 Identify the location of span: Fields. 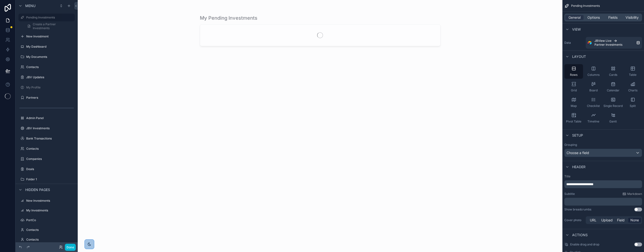
(613, 17).